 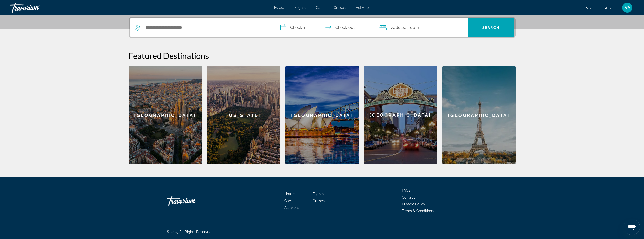 What do you see at coordinates (409, 197) in the screenshot?
I see `a: Contact` at bounding box center [409, 197].